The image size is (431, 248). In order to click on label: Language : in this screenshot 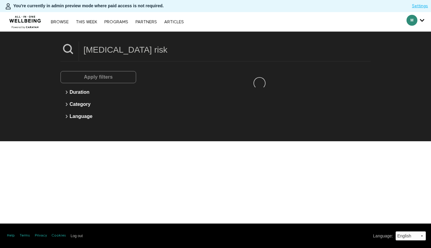, I will do `click(383, 236)`.